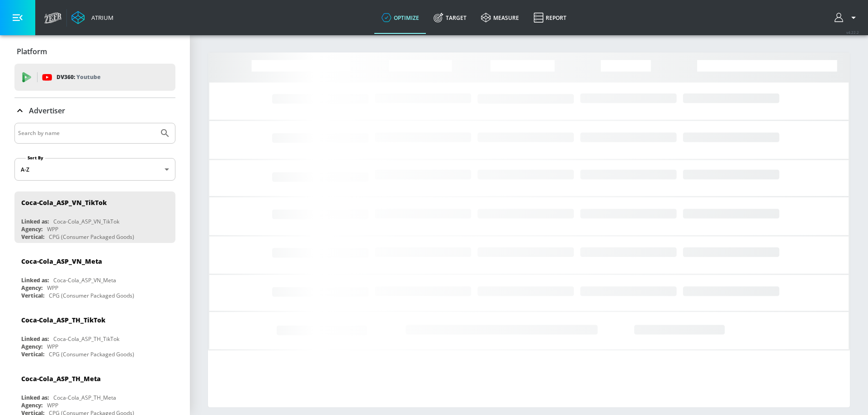  I want to click on label: Sort By, so click(35, 157).